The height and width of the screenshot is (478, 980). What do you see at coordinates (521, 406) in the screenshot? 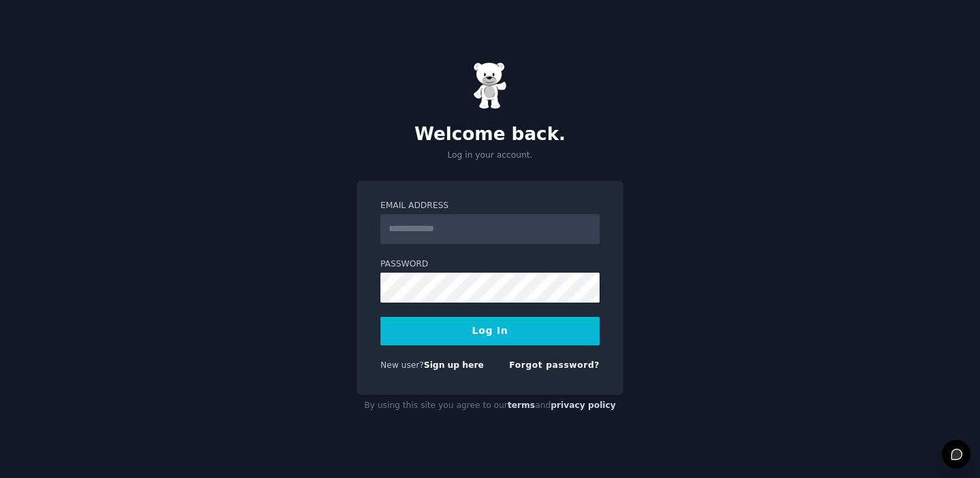
I see `a: terms` at bounding box center [521, 406].